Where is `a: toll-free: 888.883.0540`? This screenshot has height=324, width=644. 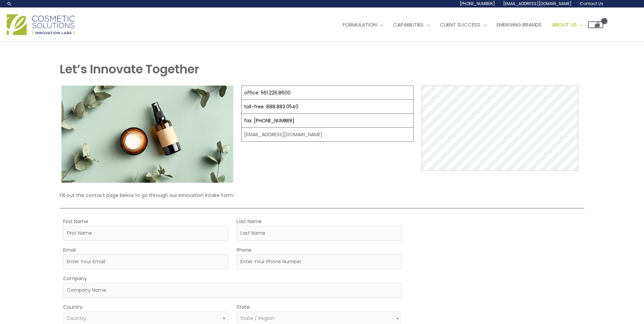
a: toll-free: 888.883.0540 is located at coordinates (271, 106).